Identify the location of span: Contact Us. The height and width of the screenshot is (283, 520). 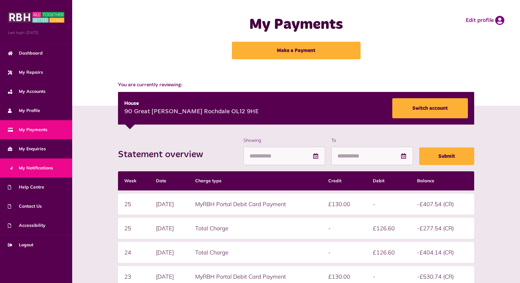
(25, 206).